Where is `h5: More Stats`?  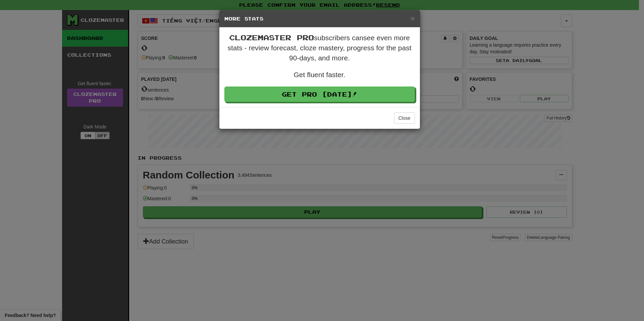 h5: More Stats is located at coordinates (319, 19).